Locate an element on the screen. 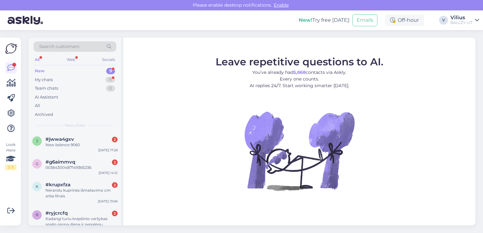 The width and height of the screenshot is (483, 233). span: #g6aimmvq is located at coordinates (60, 162).